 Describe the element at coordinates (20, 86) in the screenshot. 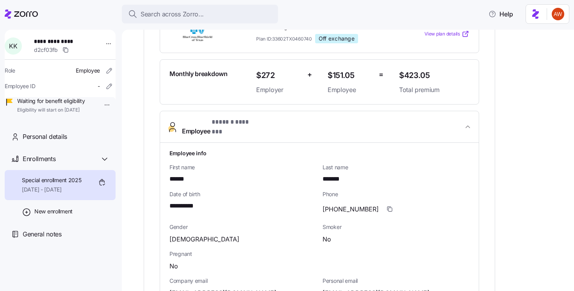

I see `span: Employee ID` at that location.